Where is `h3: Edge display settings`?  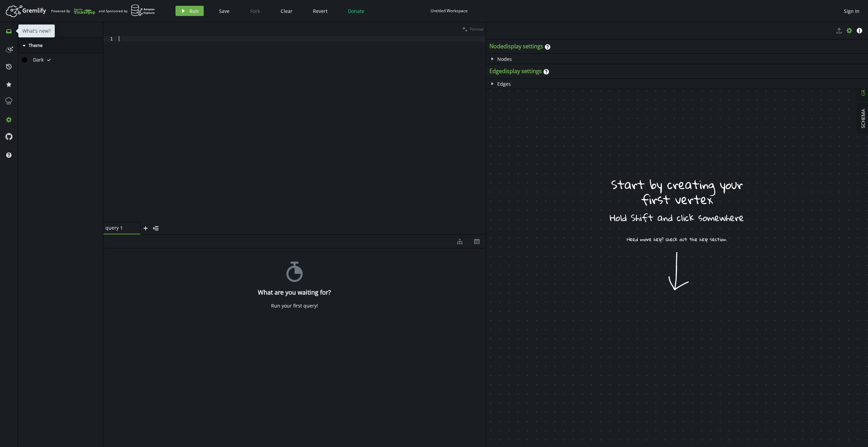 h3: Edge display settings is located at coordinates (516, 71).